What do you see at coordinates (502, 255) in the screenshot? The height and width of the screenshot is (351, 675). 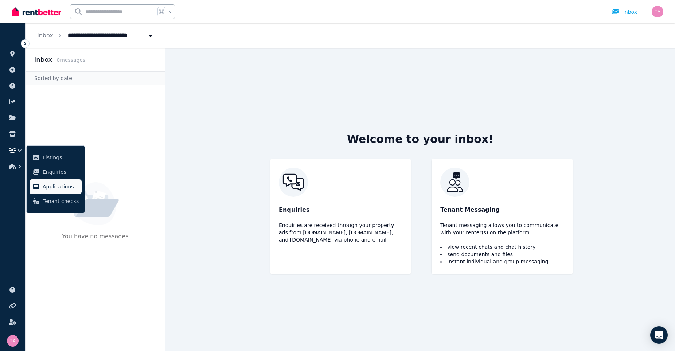 I see `li: send documents and files` at bounding box center [502, 255].